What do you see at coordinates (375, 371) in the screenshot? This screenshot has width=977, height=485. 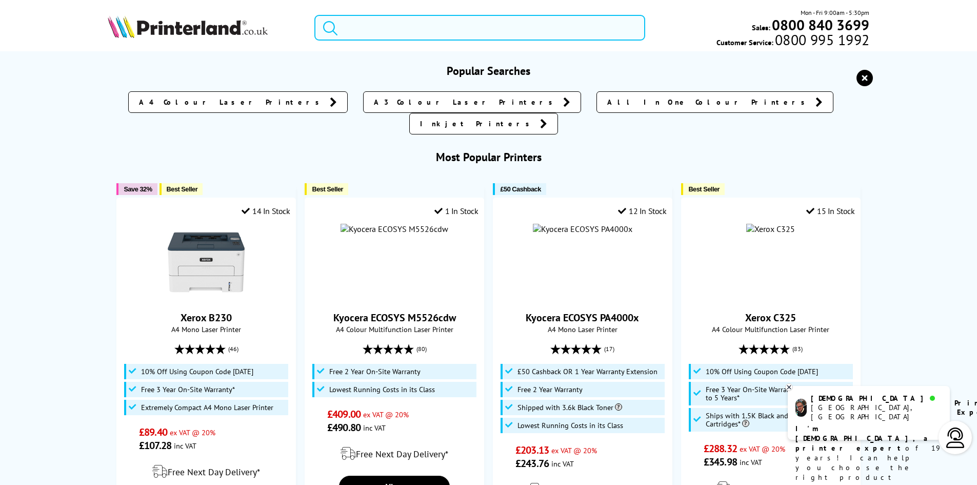 I see `span: Free 2 Year On-Site Warranty` at bounding box center [375, 371].